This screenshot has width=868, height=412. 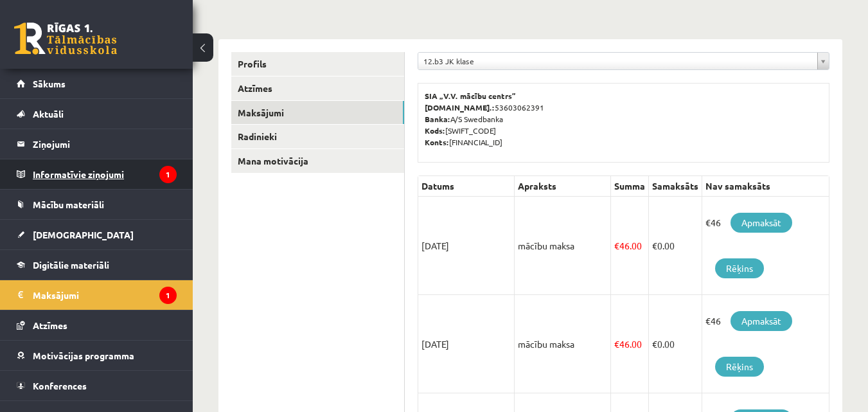 I want to click on span: Mācību materiāli, so click(x=68, y=204).